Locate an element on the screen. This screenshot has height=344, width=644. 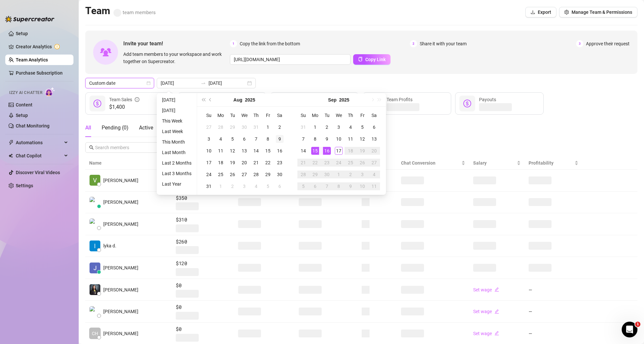
li: This Month is located at coordinates (177, 142).